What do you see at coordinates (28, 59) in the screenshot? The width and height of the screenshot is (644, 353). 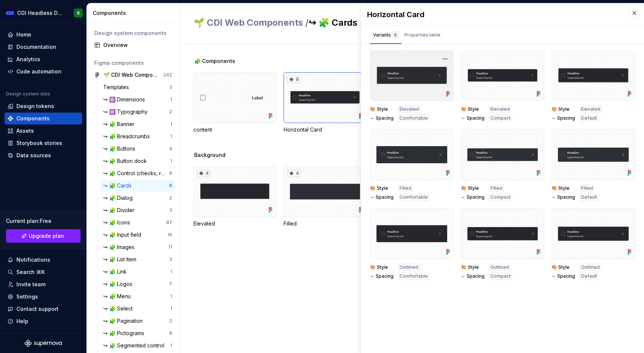 I see `div: Analytics` at bounding box center [28, 59].